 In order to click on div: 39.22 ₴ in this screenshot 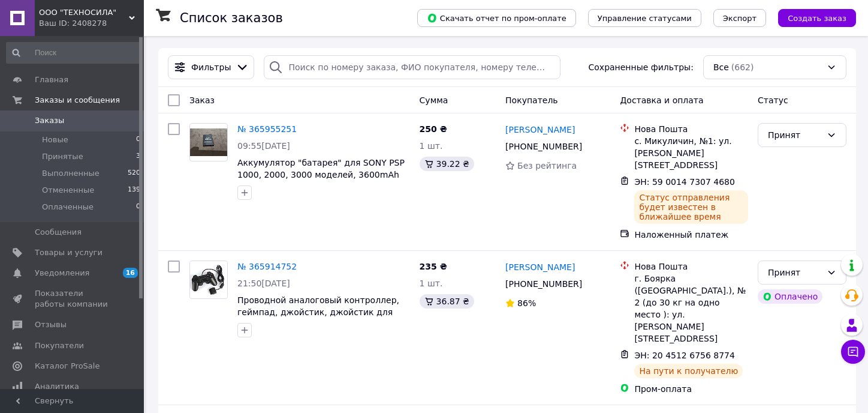, I will do `click(447, 164)`.